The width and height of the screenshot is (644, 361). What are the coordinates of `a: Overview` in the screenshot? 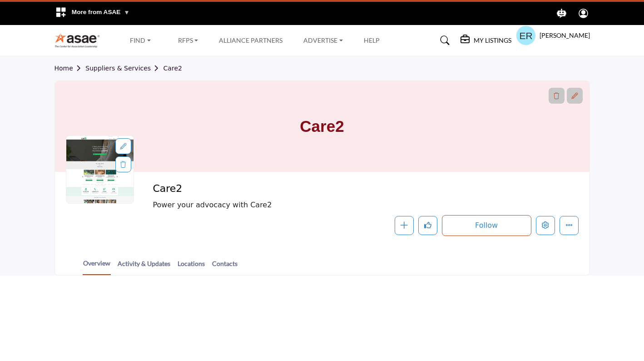 It's located at (97, 266).